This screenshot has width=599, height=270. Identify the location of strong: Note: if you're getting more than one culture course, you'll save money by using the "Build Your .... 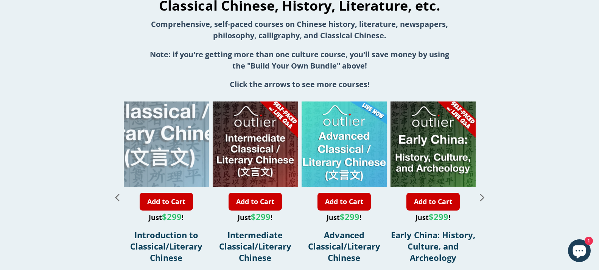
(299, 60).